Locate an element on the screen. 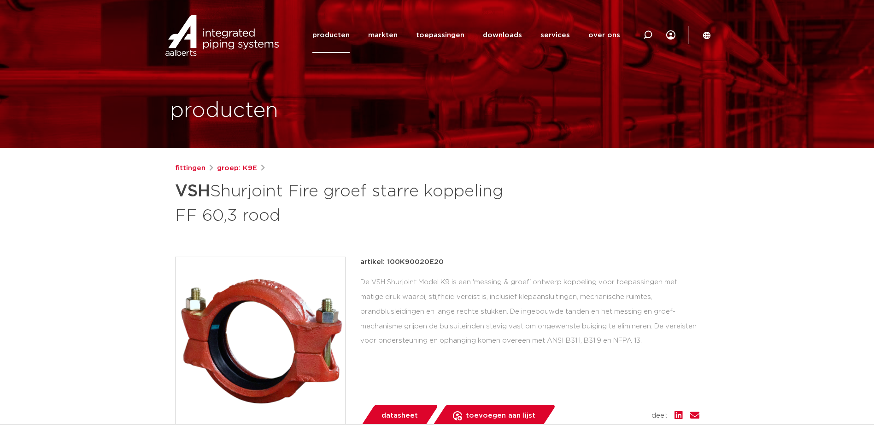 The height and width of the screenshot is (425, 874). div: De VSH Shurjoint Model K9 is een 'messing & groef' ontwerp koppeling voor toepassingen met matige... is located at coordinates (530, 312).